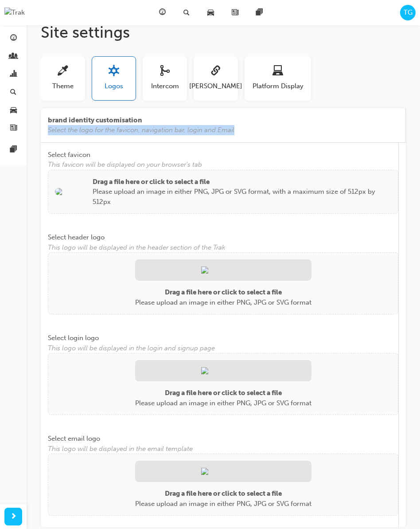 The height and width of the screenshot is (529, 420). I want to click on span: Logos, so click(114, 86).